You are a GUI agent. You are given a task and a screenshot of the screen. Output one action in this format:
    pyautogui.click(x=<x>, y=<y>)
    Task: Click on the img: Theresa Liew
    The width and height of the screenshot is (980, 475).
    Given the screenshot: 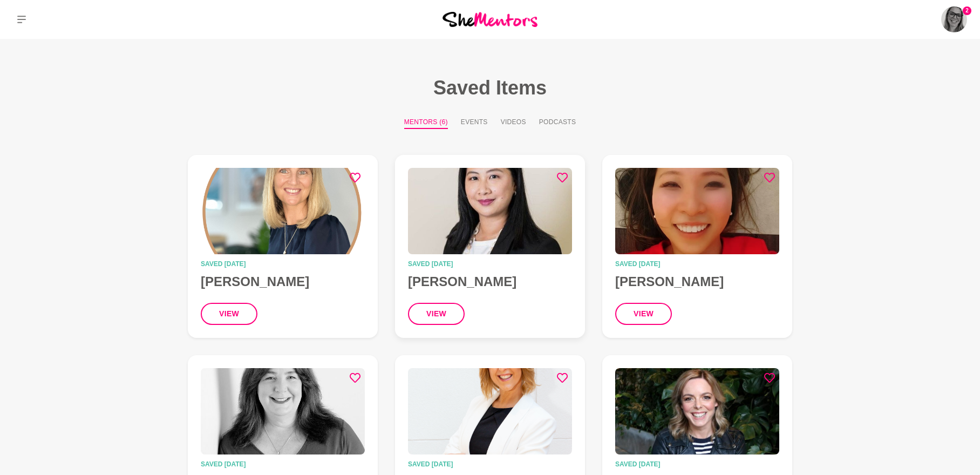 What is the action you would take?
    pyautogui.click(x=697, y=211)
    